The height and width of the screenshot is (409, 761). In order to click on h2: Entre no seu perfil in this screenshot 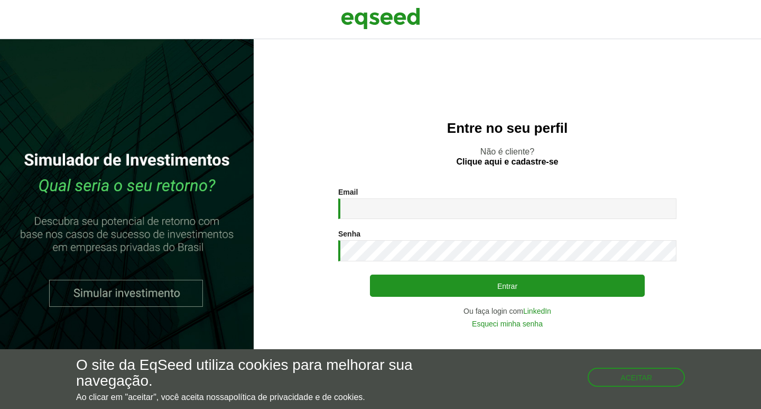, I will do `click(508, 128)`.